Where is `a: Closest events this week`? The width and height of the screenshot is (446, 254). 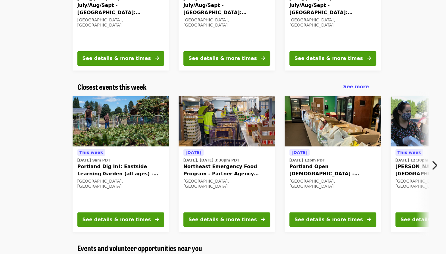
a: Closest events this week is located at coordinates (112, 87).